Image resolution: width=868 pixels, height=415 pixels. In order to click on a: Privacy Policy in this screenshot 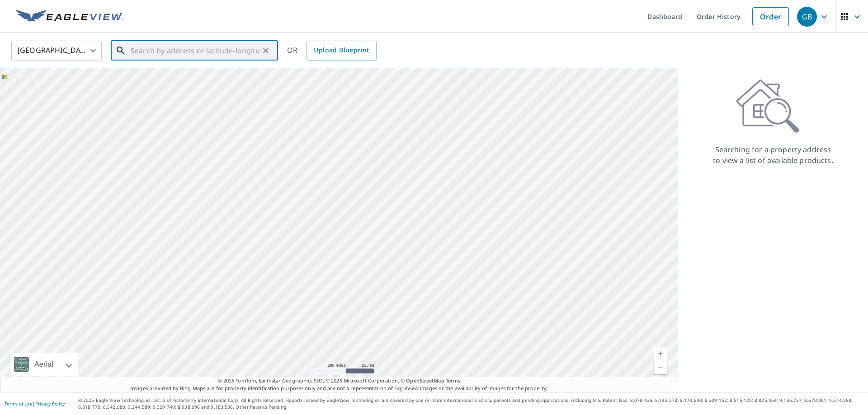, I will do `click(49, 404)`.